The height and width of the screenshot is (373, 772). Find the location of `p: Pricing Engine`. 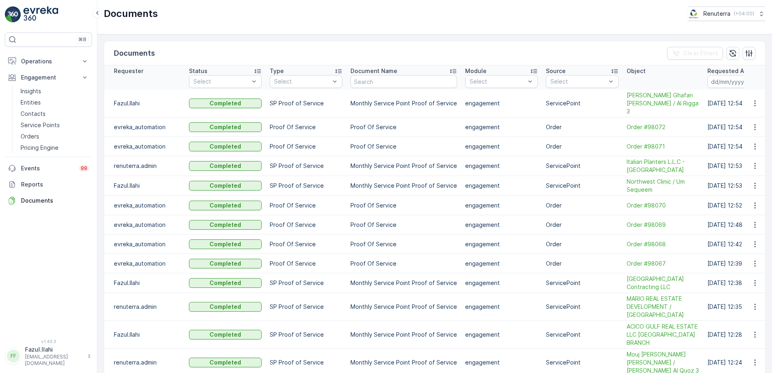

p: Pricing Engine is located at coordinates (40, 148).